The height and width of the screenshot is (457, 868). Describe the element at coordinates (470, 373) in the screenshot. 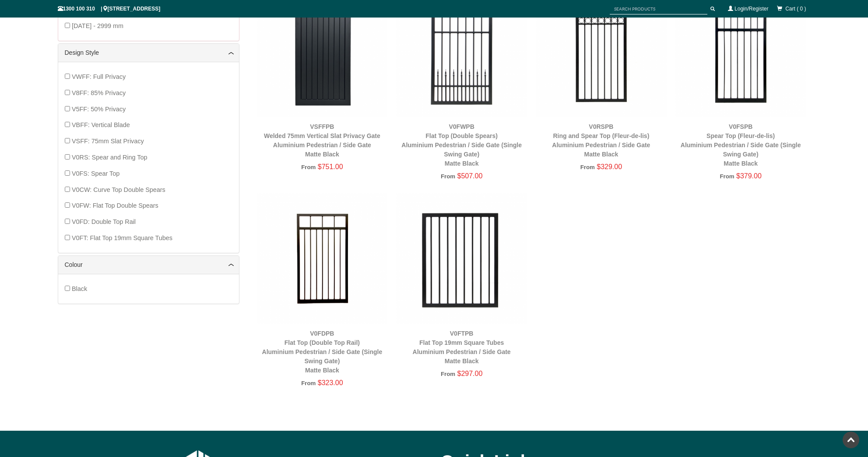

I see `span: $297.00` at that location.